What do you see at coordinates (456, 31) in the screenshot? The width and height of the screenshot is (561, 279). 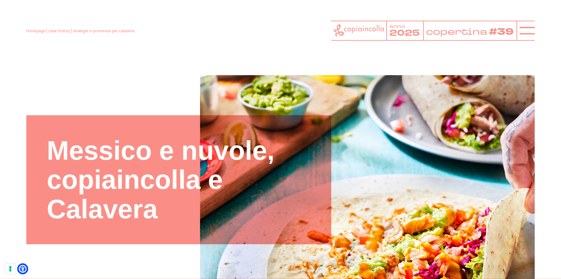 I see `tspan: copertina` at bounding box center [456, 31].